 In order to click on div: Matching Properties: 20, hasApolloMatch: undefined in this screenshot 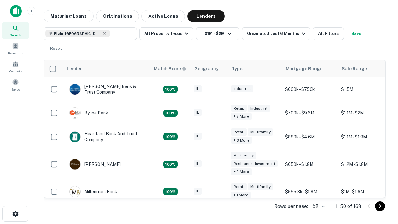, I will do `click(170, 137)`.